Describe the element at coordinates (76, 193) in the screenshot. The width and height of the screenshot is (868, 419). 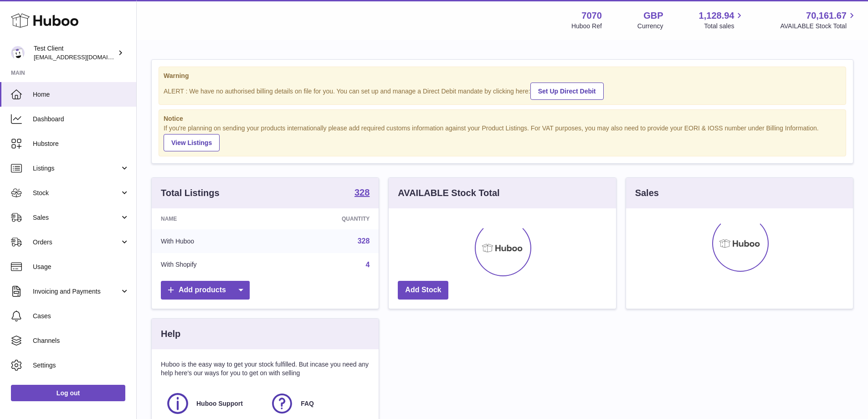
I see `span: Stock` at that location.